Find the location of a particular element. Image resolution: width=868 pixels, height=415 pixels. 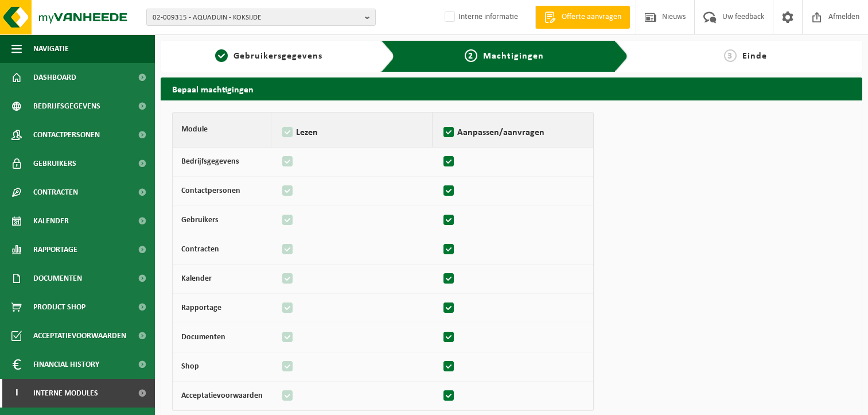

span: Documenten is located at coordinates (57, 278).